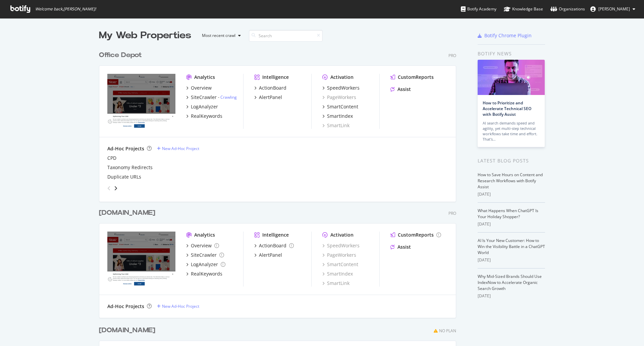 This screenshot has width=644, height=346. I want to click on img: www.officedepot.com, so click(141, 101).